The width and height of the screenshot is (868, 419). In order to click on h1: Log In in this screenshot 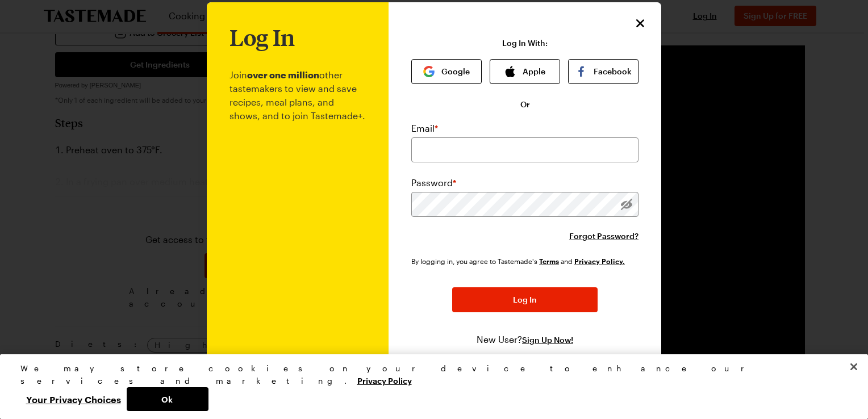, I will do `click(262, 38)`.